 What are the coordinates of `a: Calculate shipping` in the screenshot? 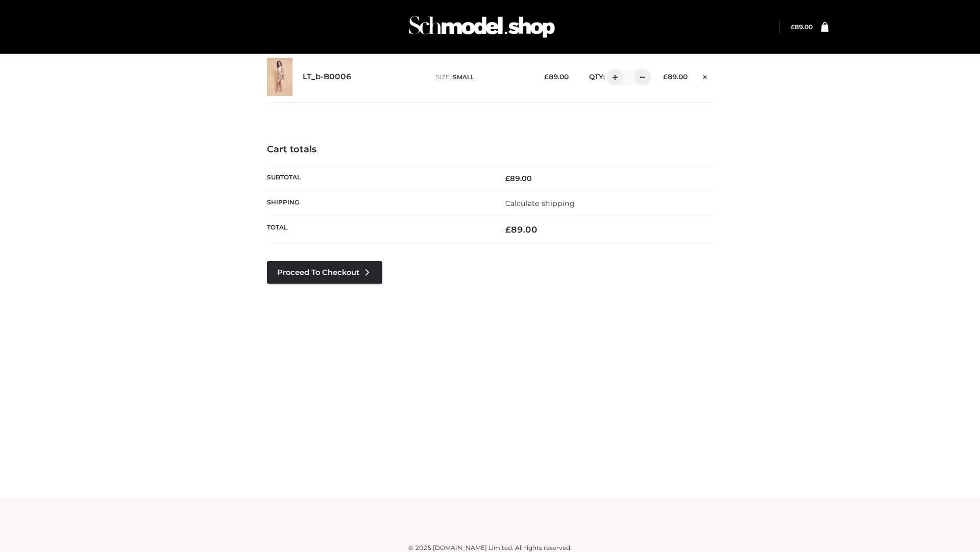 It's located at (540, 203).